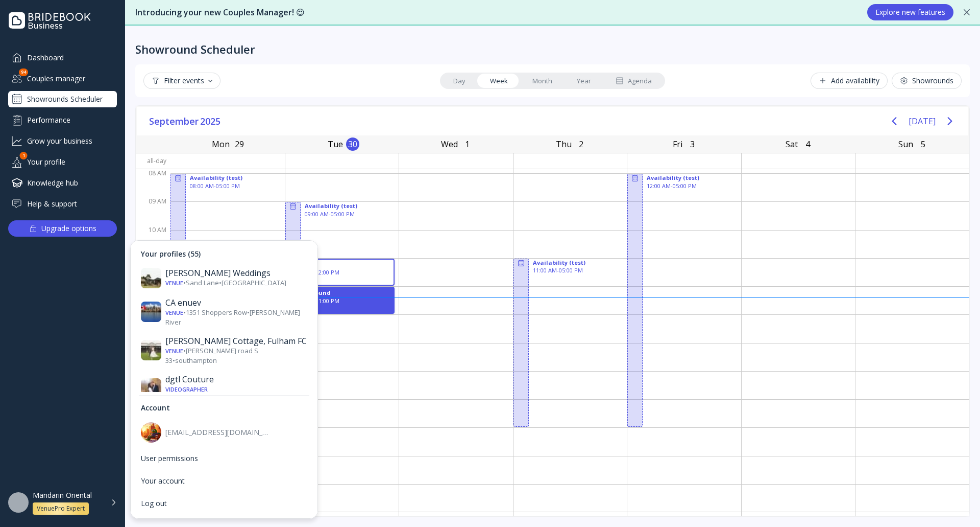 Image resolution: width=980 pixels, height=527 pixels. What do you see at coordinates (62, 141) in the screenshot?
I see `a: Grow your business` at bounding box center [62, 141].